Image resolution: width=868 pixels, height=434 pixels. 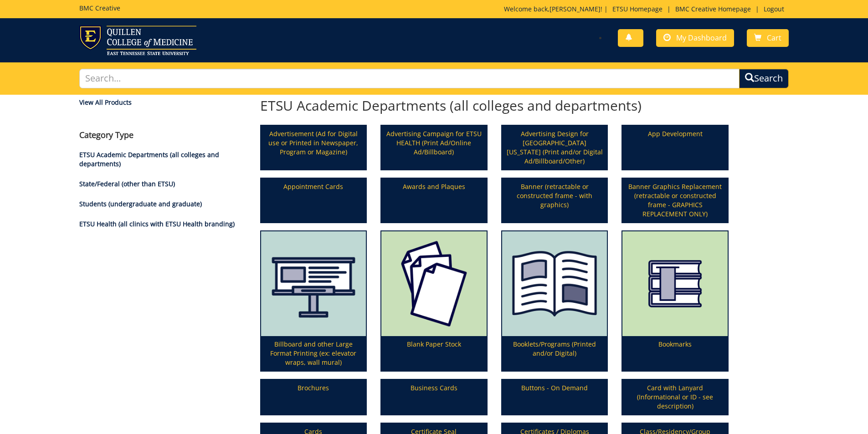 I want to click on a: Banner Graphics Replacement (retractable or constructed frame - GRAPHICS REPLACEMENT ONLY), so click(x=675, y=200).